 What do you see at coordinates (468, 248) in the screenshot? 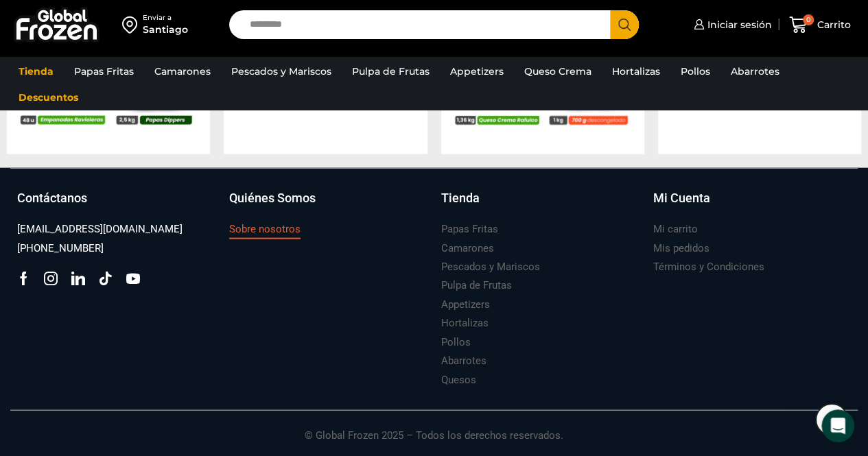
I see `h3: Camarones` at bounding box center [468, 248].